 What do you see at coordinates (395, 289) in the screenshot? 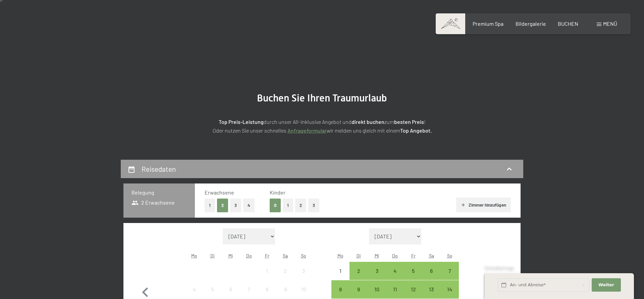
I see `div: Thu Sep 11 2025` at bounding box center [395, 289].